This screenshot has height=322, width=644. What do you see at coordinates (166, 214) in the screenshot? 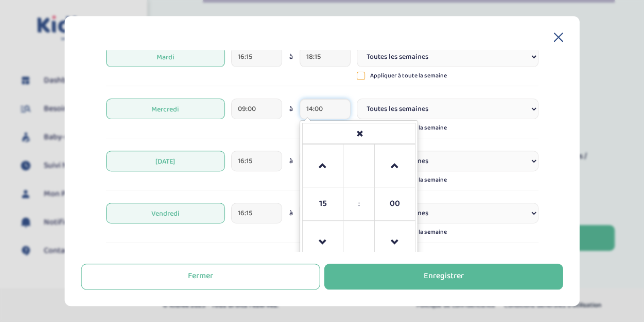
I see `span: Vendredi` at bounding box center [166, 214].